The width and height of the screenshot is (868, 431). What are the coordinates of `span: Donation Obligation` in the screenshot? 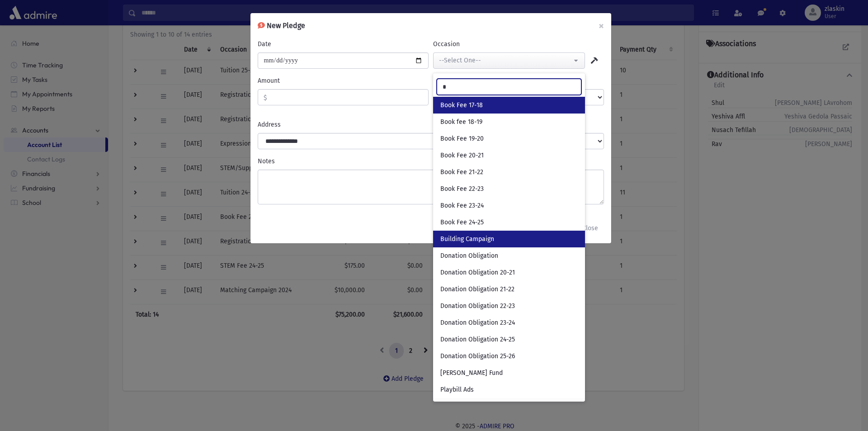 It's located at (470, 256).